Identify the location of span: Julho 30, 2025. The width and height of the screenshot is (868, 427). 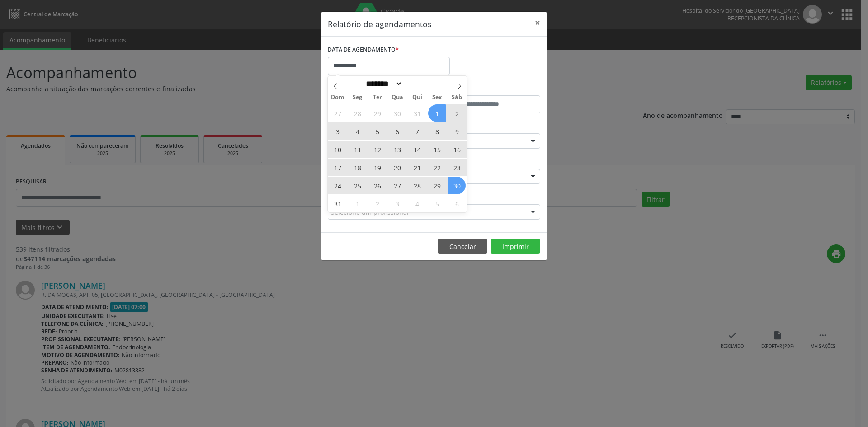
(397, 113).